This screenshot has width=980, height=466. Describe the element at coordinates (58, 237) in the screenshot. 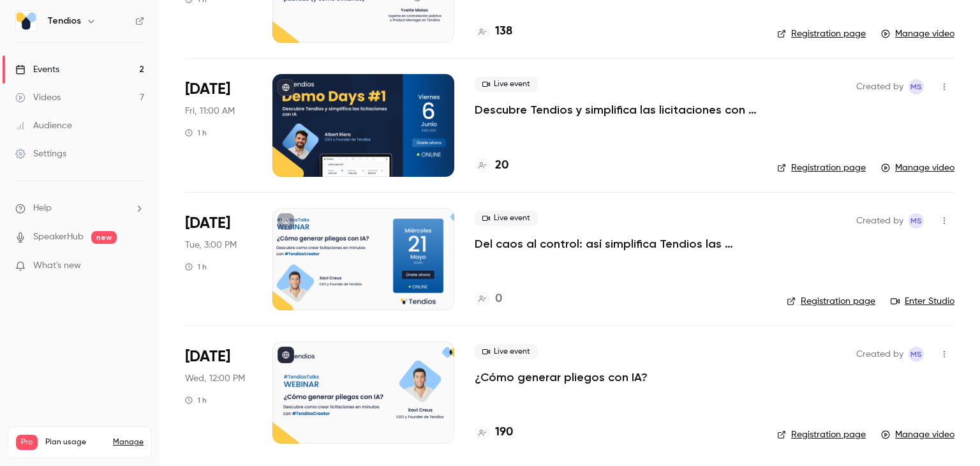

I see `a: SpeakerHub` at that location.